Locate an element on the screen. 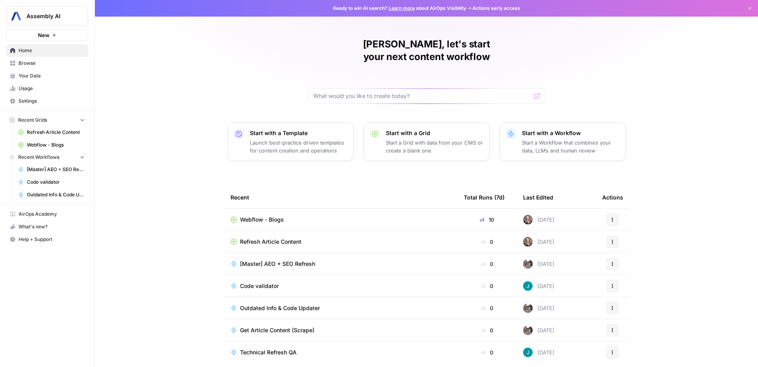 This screenshot has height=367, width=758. span: Browse is located at coordinates (51, 63).